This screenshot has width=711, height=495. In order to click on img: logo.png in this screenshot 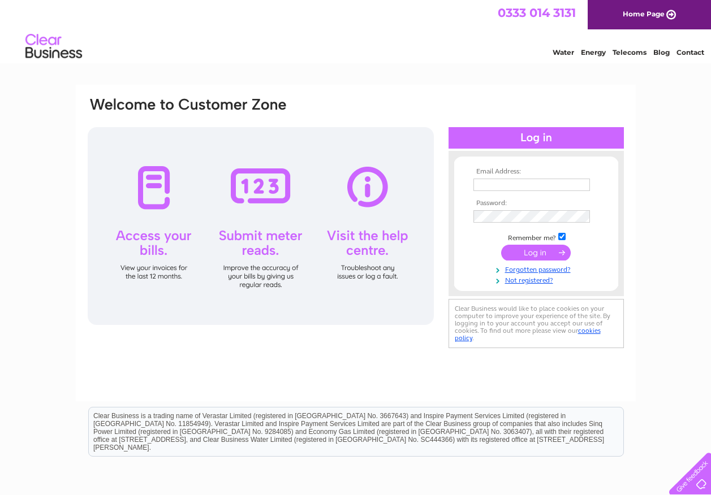, I will do `click(54, 46)`.